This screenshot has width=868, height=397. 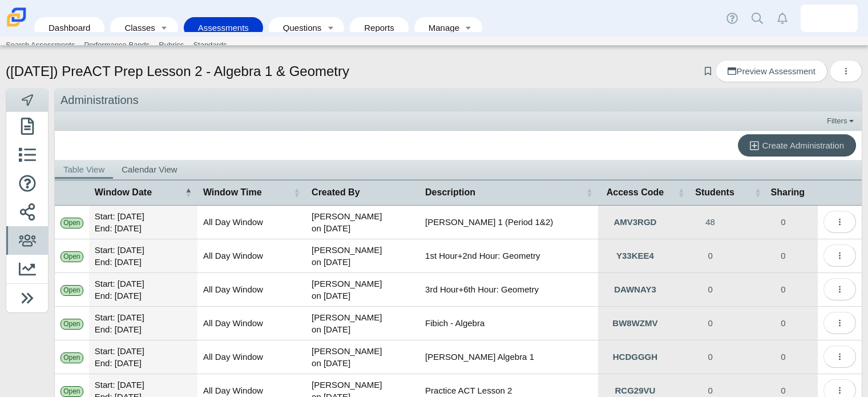 What do you see at coordinates (17, 17) in the screenshot?
I see `img: Carmen School of Science & Technology` at bounding box center [17, 17].